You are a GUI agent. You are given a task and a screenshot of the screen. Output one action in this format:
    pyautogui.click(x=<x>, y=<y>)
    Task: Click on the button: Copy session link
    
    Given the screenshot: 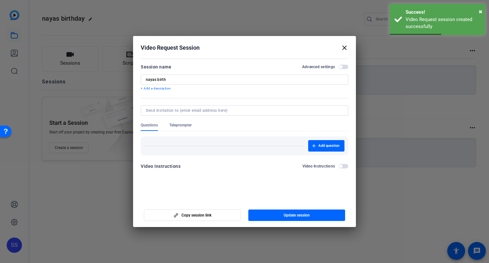 What is the action you would take?
    pyautogui.click(x=192, y=215)
    